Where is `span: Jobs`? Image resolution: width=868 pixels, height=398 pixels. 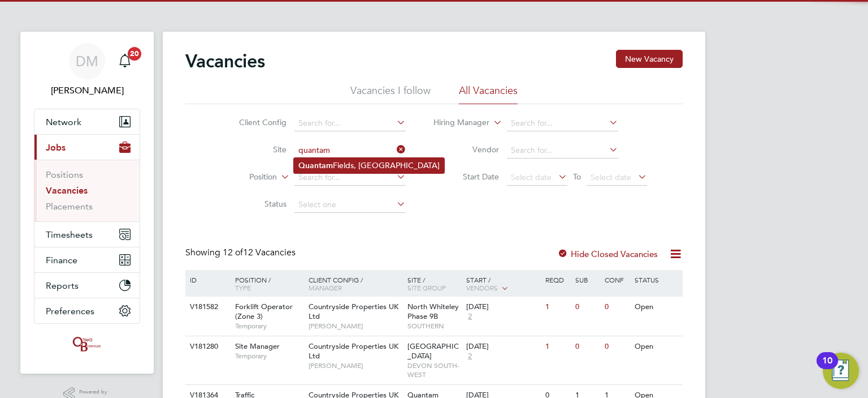
span: Jobs is located at coordinates (55, 147).